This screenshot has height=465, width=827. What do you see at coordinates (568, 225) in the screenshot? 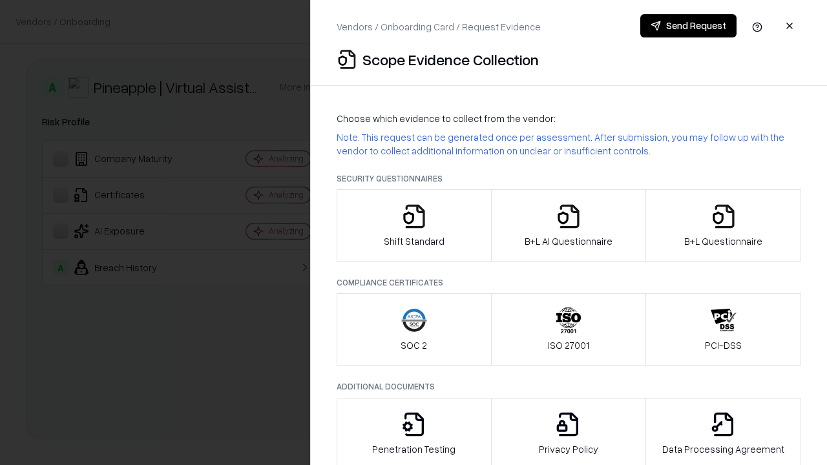
I see `button: B+L AI Questionnaire` at bounding box center [568, 225].